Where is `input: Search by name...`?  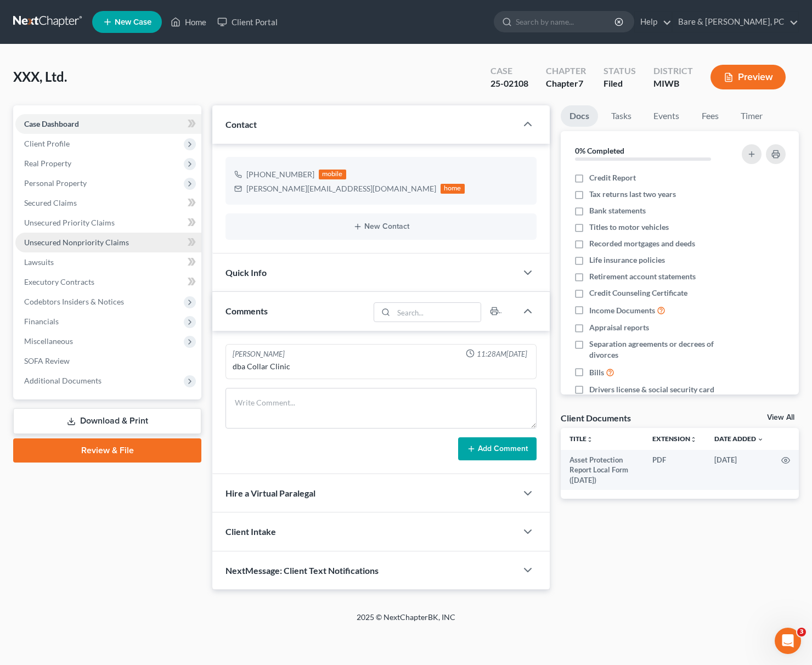
input: Search by name... is located at coordinates (566, 21).